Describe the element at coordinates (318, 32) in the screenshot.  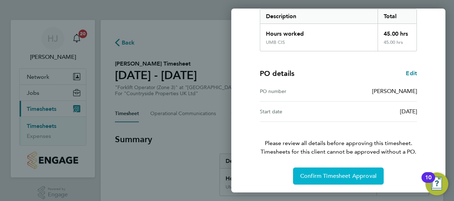
I see `div: Hours worked` at that location.